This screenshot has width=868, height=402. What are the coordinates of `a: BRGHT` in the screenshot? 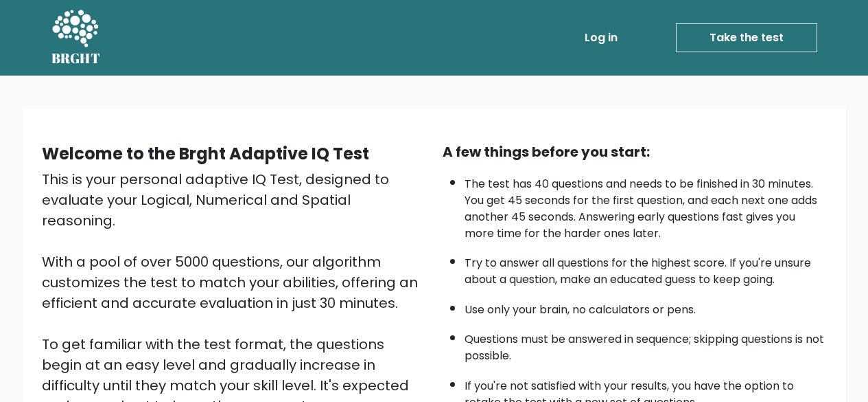 It's located at (76, 38).